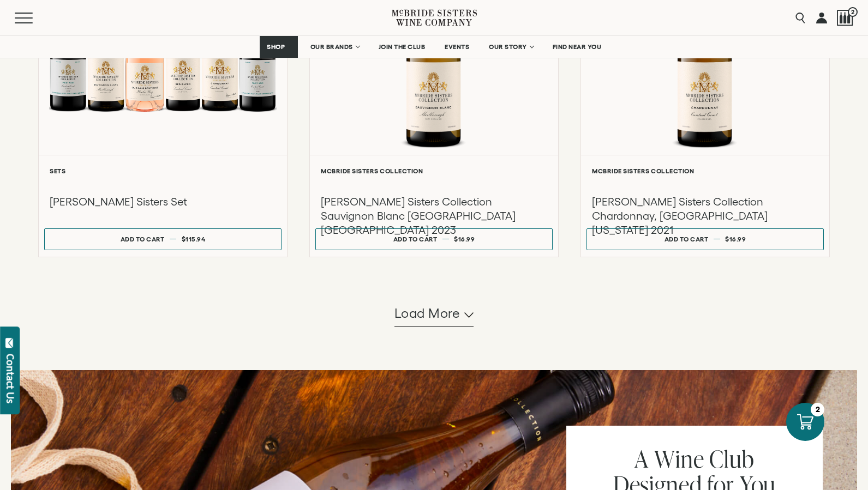 This screenshot has height=490, width=868. Describe the element at coordinates (163, 239) in the screenshot. I see `button: Add to cart $115.94` at that location.